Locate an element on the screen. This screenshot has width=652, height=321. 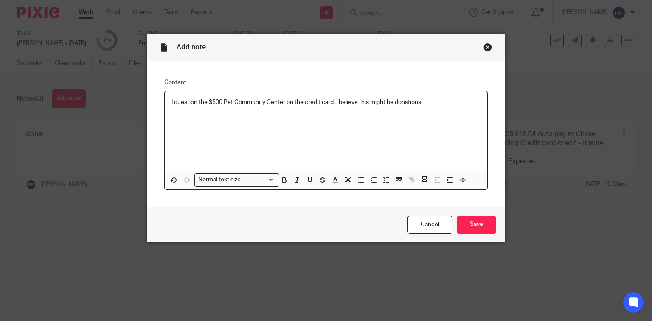
label: Content is located at coordinates (326, 82).